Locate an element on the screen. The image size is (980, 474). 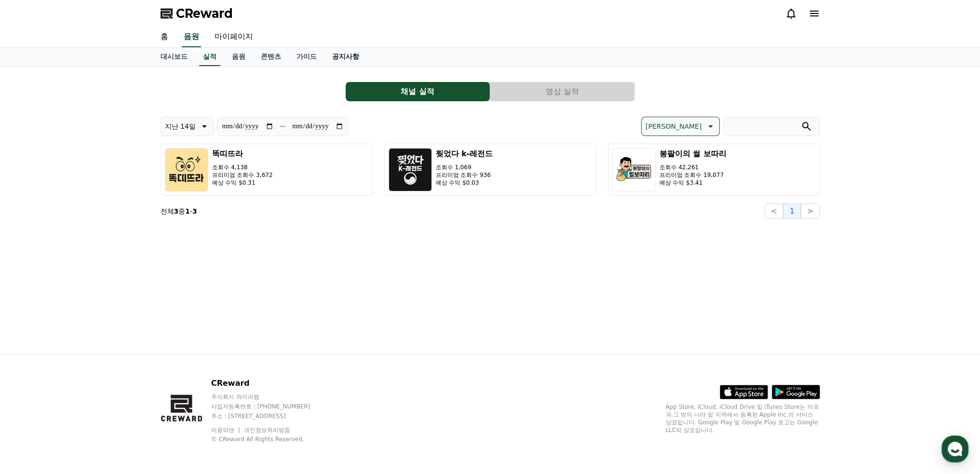
a: 실적 is located at coordinates (210, 57).